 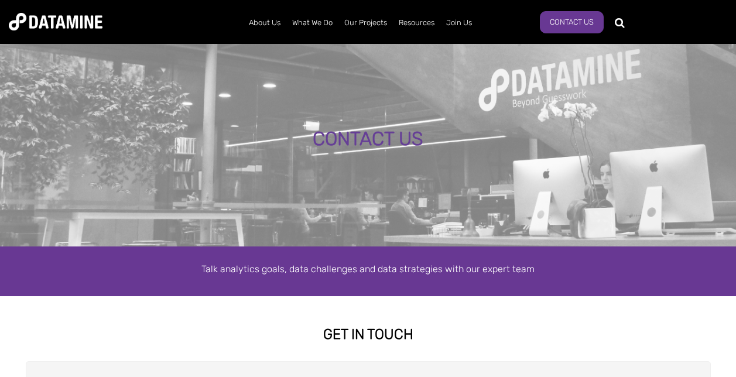 I want to click on a: Resources, so click(x=416, y=23).